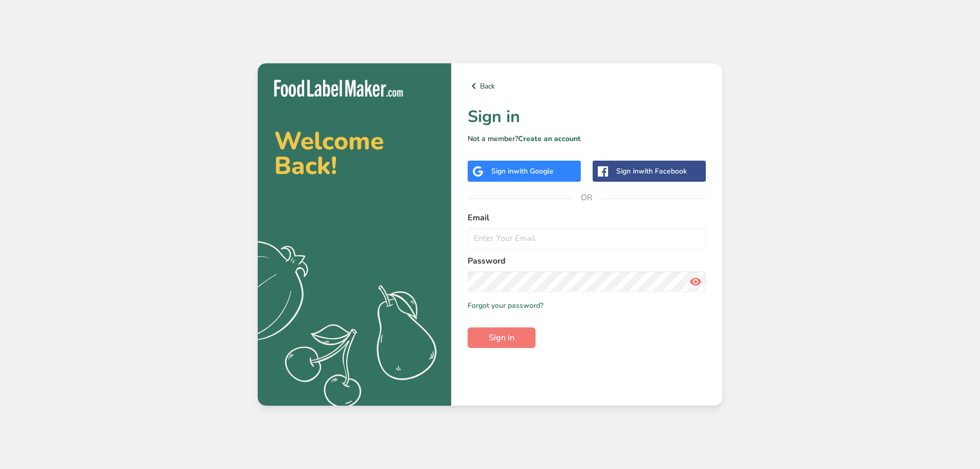  Describe the element at coordinates (586, 139) in the screenshot. I see `p: Not a member?` at that location.